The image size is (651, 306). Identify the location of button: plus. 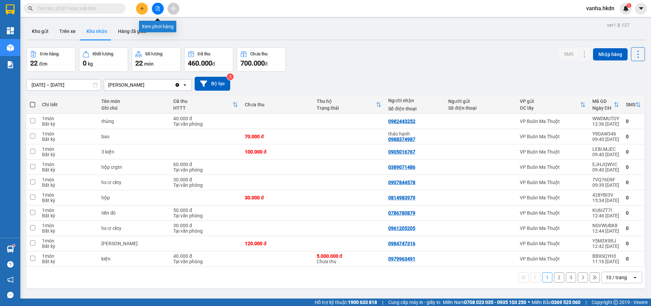
(142, 8).